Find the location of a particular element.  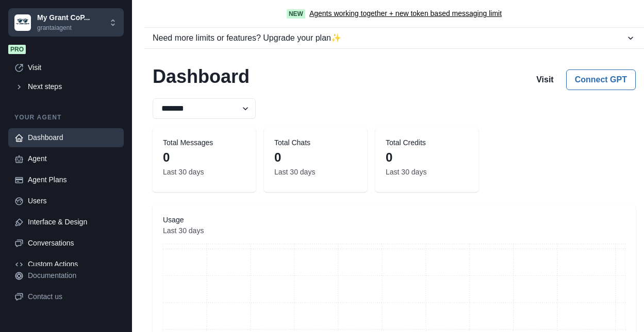

div: Conversations is located at coordinates (72, 243).